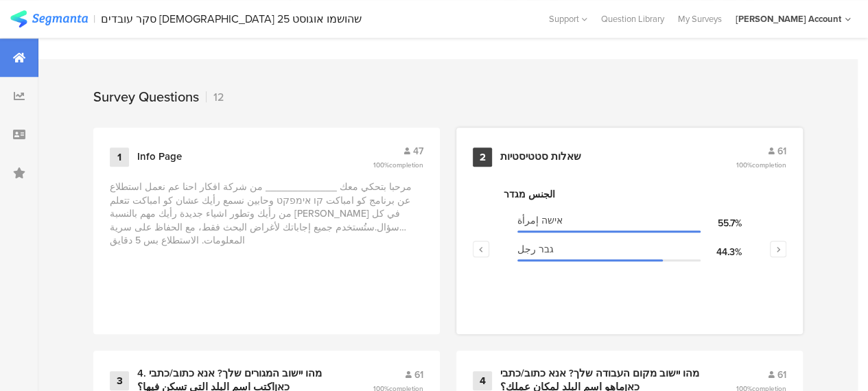 Image resolution: width=868 pixels, height=391 pixels. What do you see at coordinates (536, 249) in the screenshot?
I see `span: גבר رجل` at bounding box center [536, 249].